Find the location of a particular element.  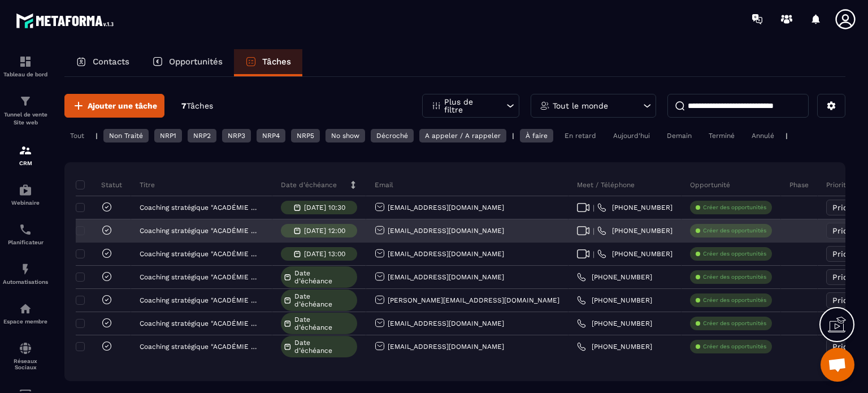

div: A appeler / A rappeler is located at coordinates (463, 136).